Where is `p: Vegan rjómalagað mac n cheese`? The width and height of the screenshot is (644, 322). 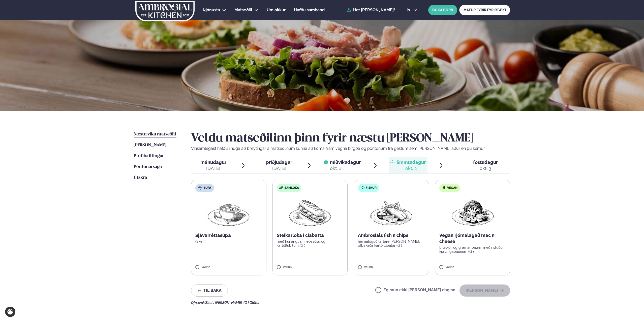 p: Vegan rjómalagað mac n cheese is located at coordinates (473, 239).